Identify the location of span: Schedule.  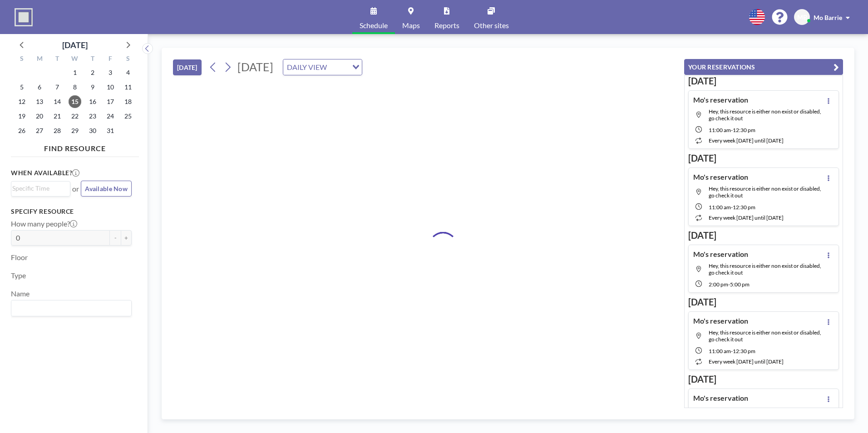
(373, 25).